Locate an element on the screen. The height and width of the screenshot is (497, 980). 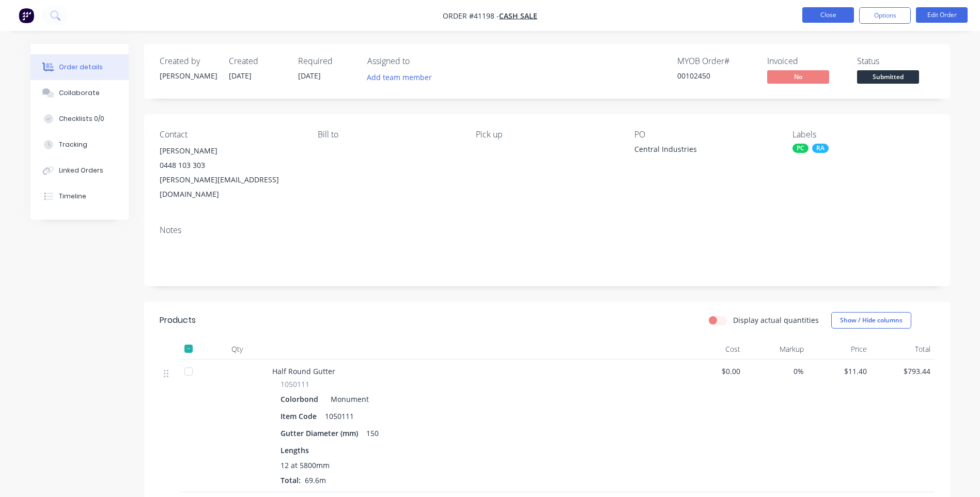
div: 1050111 is located at coordinates (340, 416).